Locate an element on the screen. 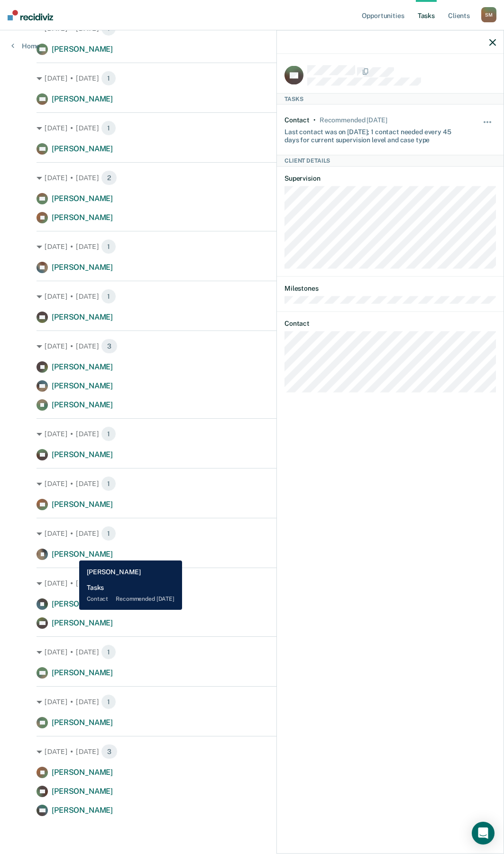 Image resolution: width=504 pixels, height=854 pixels. div: S M is located at coordinates (489, 14).